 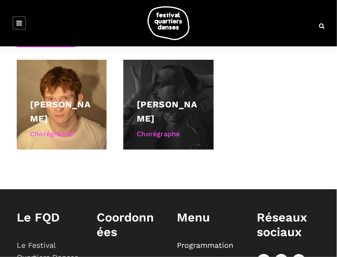 I want to click on h1: Coordonnées, so click(x=129, y=225).